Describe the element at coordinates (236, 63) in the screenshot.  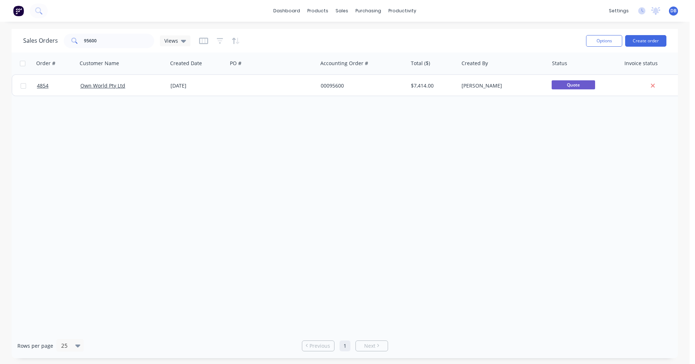
I see `div: PO #` at that location.